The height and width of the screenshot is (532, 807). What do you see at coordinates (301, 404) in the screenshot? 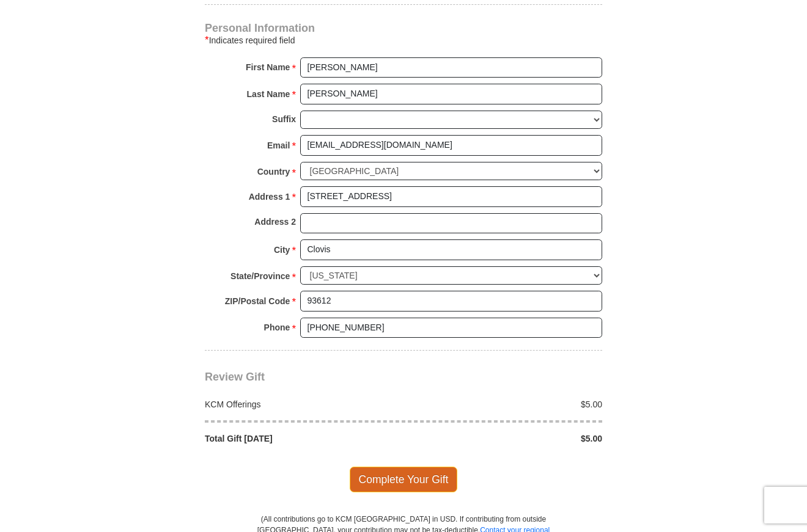
I see `div: KCM Offerings` at bounding box center [301, 404].